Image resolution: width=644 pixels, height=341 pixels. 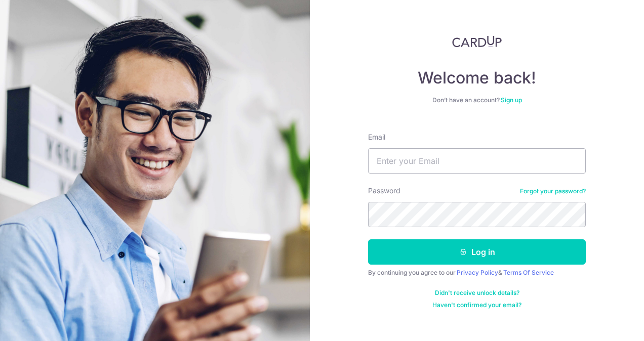 I want to click on input: Enter your Email, so click(x=477, y=161).